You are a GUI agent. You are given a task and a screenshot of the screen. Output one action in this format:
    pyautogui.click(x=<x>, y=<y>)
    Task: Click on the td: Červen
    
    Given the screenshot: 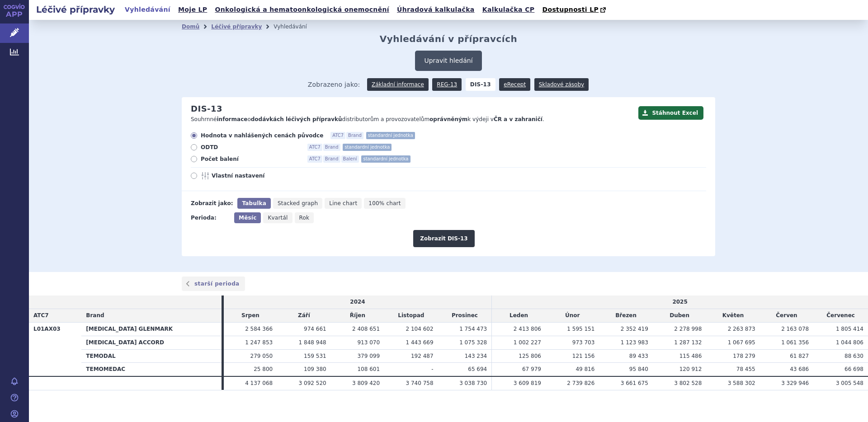 What is the action you would take?
    pyautogui.click(x=786, y=316)
    